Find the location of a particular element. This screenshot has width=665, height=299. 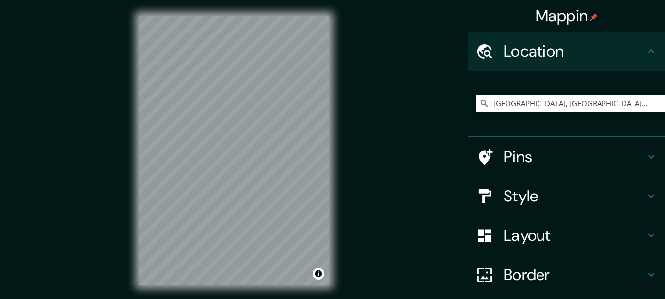

div: Pins is located at coordinates (566, 156).